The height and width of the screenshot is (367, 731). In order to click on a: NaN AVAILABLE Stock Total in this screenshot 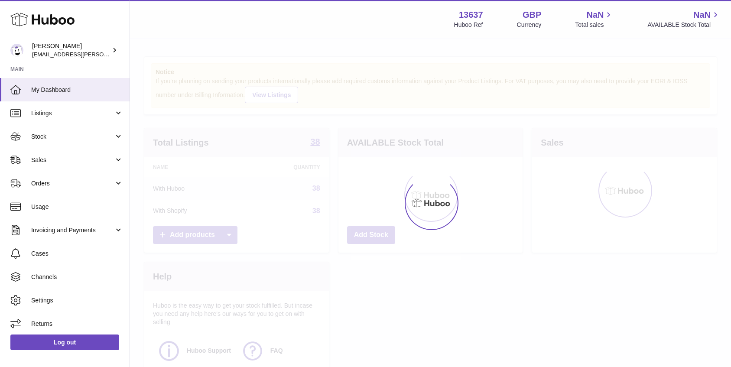, I will do `click(684, 19)`.